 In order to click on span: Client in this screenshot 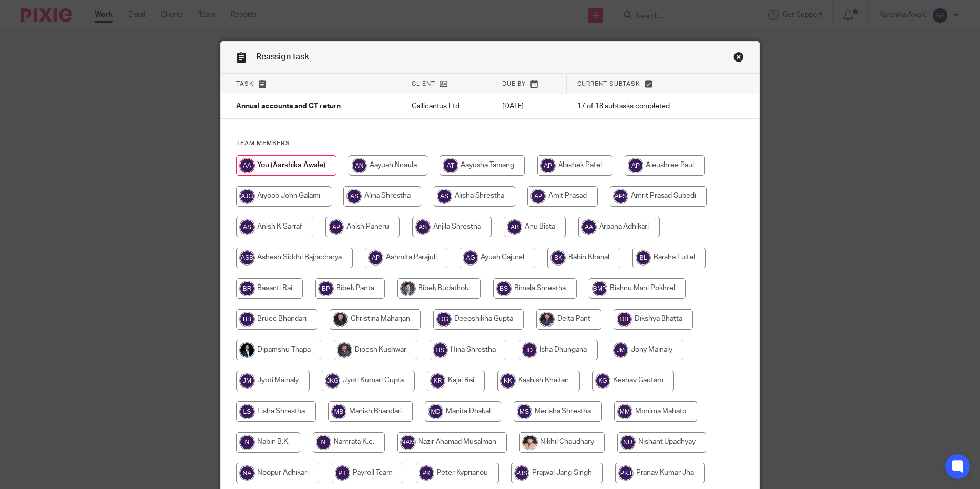, I will do `click(423, 83)`.